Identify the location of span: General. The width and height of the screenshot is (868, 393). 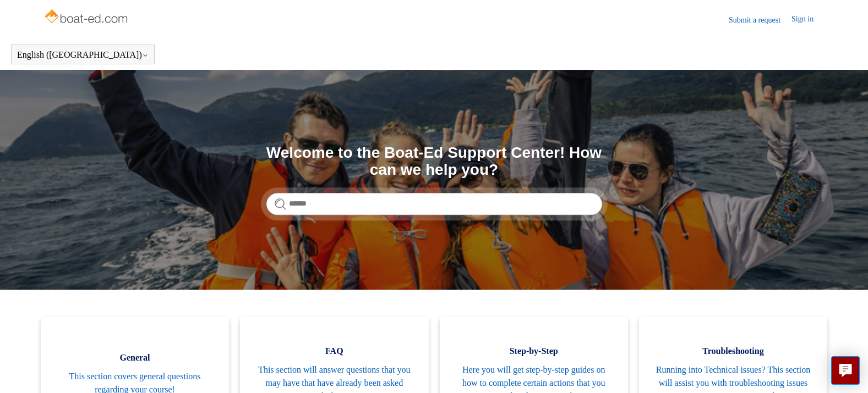
(135, 358).